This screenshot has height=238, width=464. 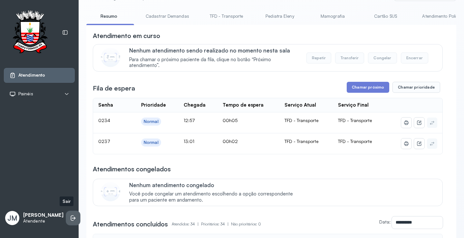 I want to click on h3: Atendimento em curso, so click(x=126, y=36).